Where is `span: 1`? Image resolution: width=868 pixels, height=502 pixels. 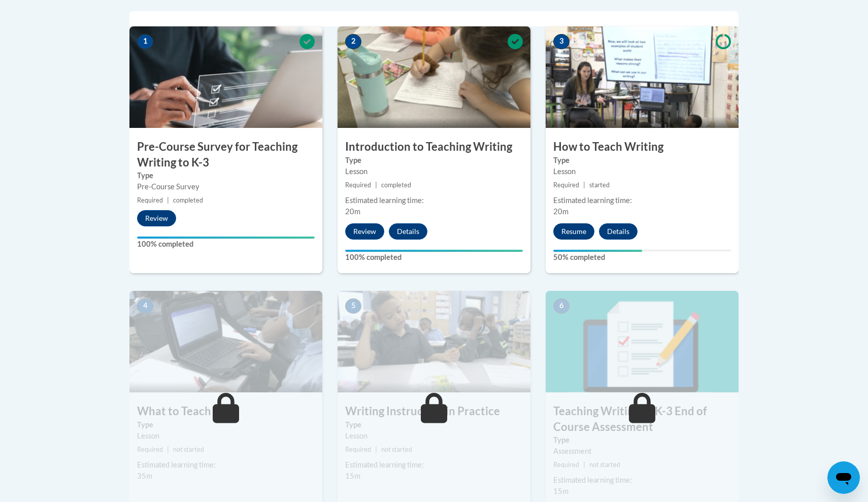
span: 1 is located at coordinates (145, 41).